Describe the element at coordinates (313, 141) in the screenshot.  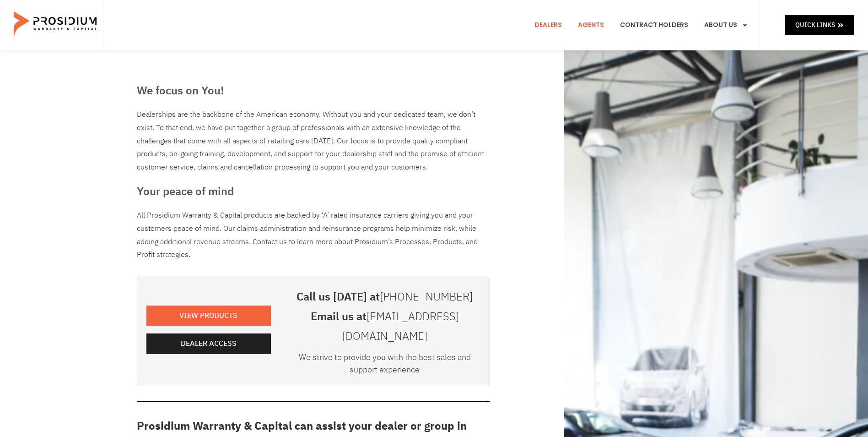
I see `div: Dealerships are the backbone of the American economy. Without you and your dedicated team, we don...` at that location.